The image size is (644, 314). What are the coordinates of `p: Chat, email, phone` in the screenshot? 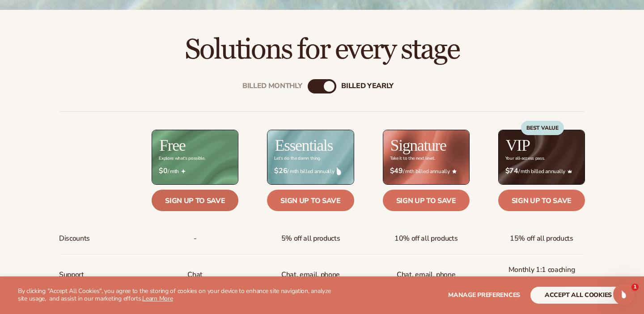 It's located at (310, 275).